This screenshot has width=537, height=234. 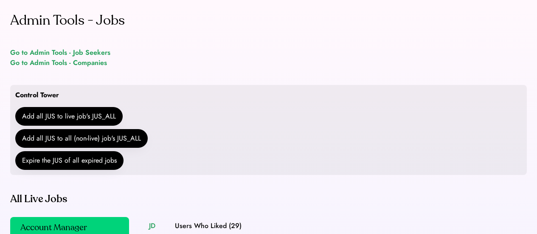 What do you see at coordinates (54, 227) in the screenshot?
I see `div: Account Manager` at bounding box center [54, 227].